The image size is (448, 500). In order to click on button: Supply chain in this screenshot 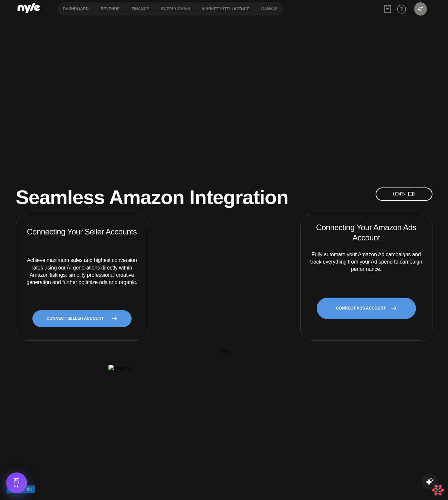, I will do `click(176, 9)`.